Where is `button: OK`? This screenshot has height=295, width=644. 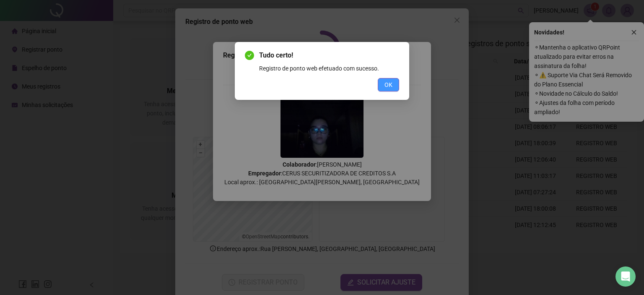 button: OK is located at coordinates (388, 85).